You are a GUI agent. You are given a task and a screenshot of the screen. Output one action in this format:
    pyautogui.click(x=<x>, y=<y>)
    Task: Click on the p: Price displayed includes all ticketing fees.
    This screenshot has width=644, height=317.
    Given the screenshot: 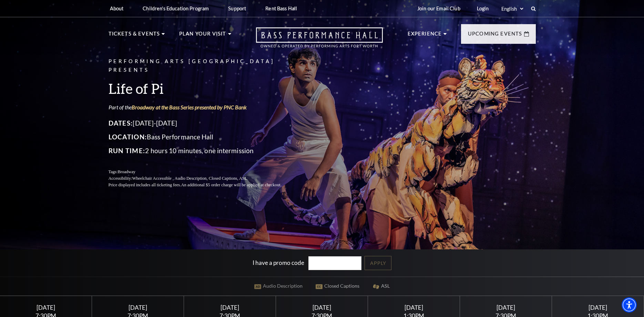 What is the action you would take?
    pyautogui.click(x=203, y=185)
    